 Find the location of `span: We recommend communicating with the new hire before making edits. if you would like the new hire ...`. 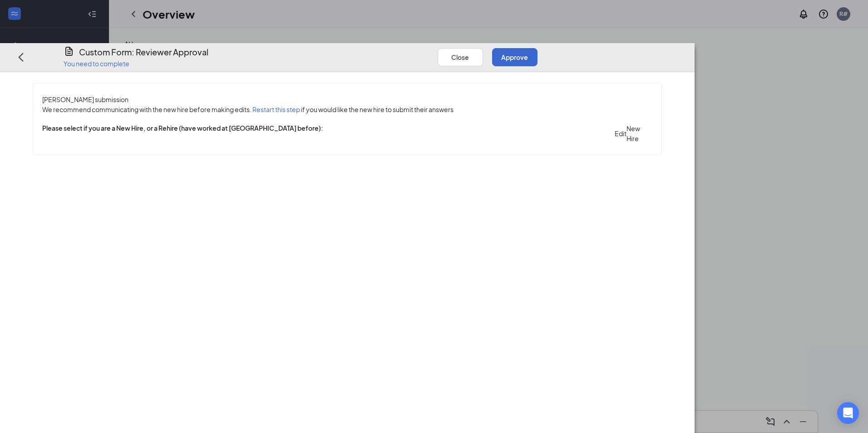

span: We recommend communicating with the new hire before making edits. if you would like the new hire ... is located at coordinates (248, 109).